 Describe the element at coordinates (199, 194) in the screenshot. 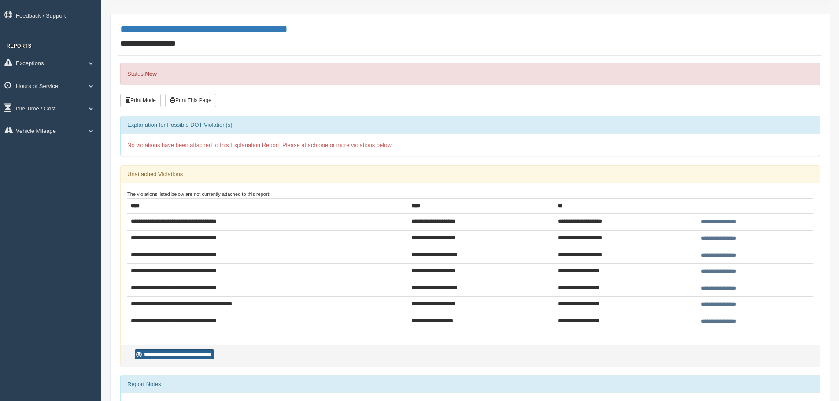

I see `small: The violations listed below are not currently attached to this report:` at that location.